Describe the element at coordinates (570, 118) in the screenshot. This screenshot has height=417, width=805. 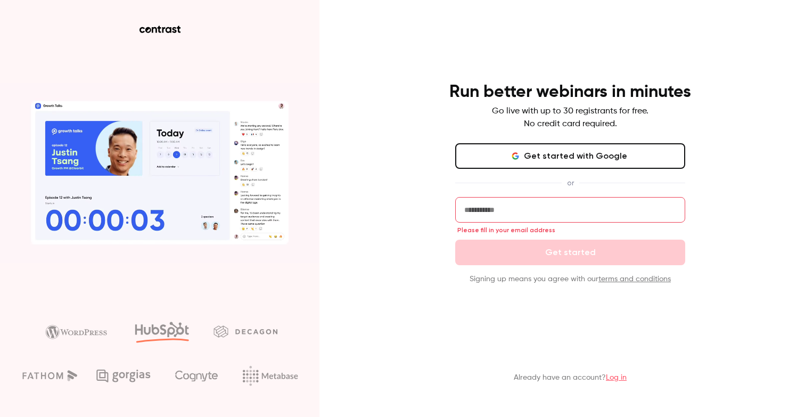
I see `p: Go live with up to 30 registrants for free. No credit card required.` at that location.